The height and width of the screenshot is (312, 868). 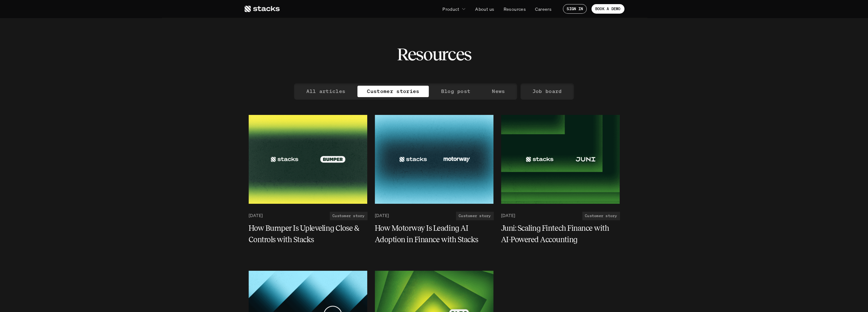 I want to click on p: Resources, so click(x=514, y=9).